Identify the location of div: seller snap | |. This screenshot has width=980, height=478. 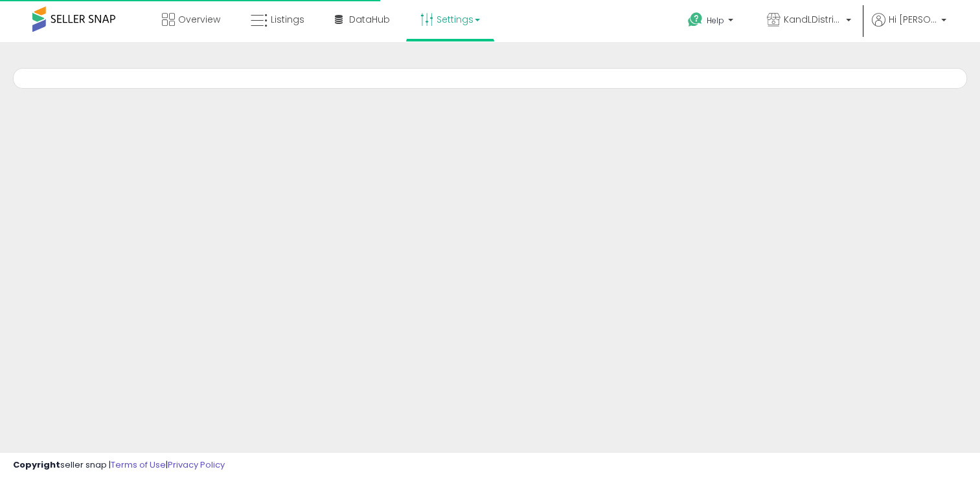
(119, 465).